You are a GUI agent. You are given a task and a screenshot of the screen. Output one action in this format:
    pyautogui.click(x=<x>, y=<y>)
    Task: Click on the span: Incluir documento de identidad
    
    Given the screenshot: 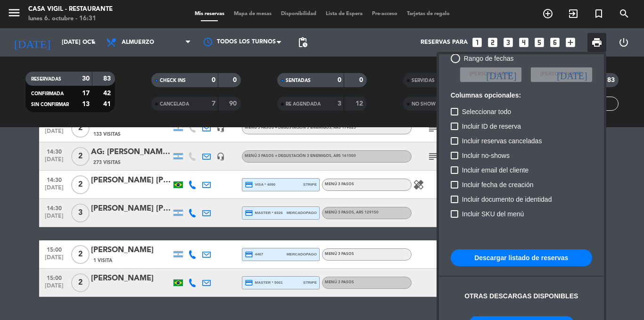 What is the action you would take?
    pyautogui.click(x=507, y=199)
    